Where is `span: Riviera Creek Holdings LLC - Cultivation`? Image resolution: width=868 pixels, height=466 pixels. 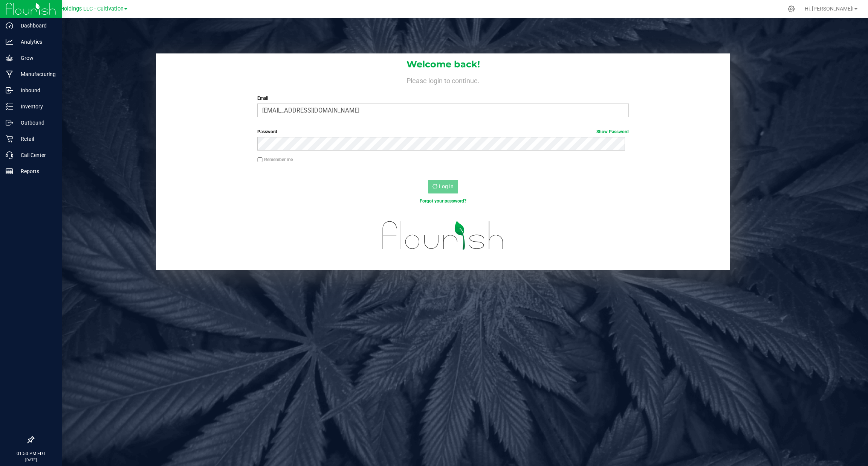
span: Riviera Creek Holdings LLC - Cultivation is located at coordinates (75, 9).